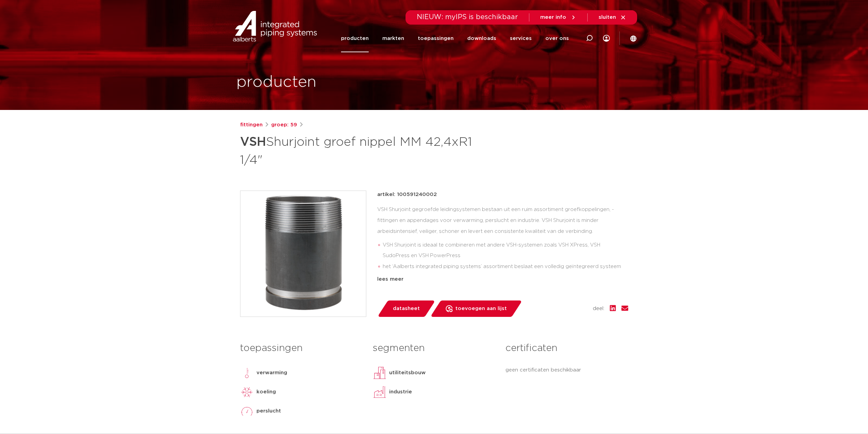 This screenshot has height=434, width=868. What do you see at coordinates (368, 150) in the screenshot?
I see `h1: Shurjoint groef nippel MM 42,4xR1 1/4"` at bounding box center [368, 150].